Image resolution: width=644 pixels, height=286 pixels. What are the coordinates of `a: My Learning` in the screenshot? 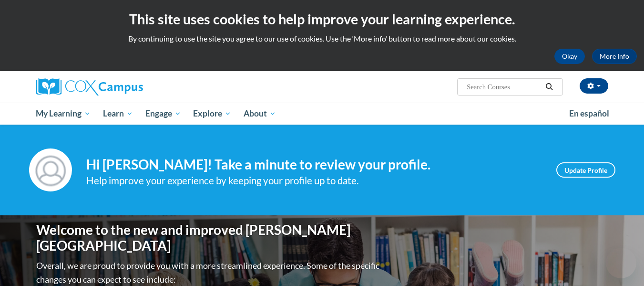 It's located at (64, 114).